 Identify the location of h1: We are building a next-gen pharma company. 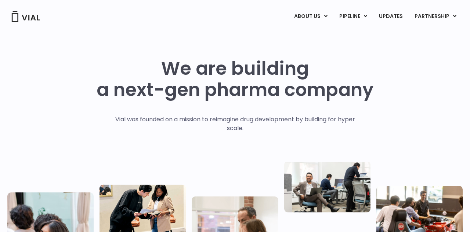
(235, 79).